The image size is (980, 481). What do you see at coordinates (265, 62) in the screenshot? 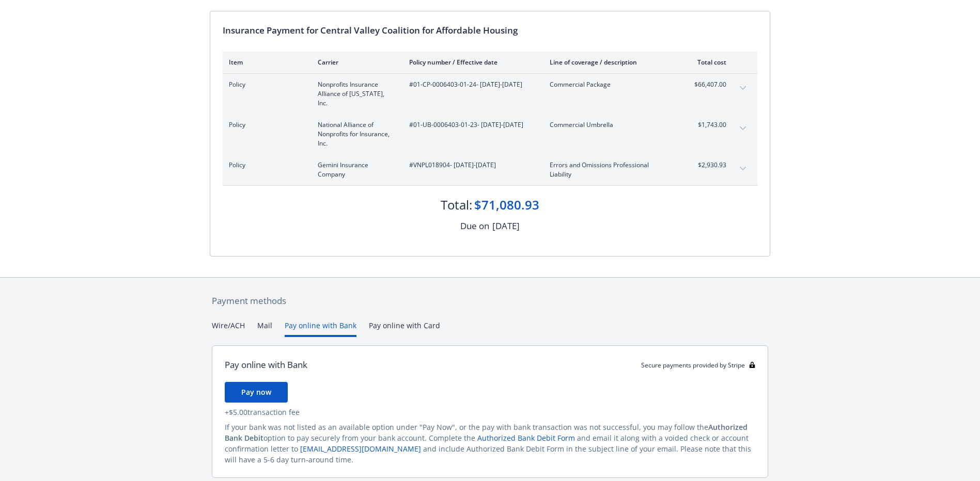
I see `div: Item` at bounding box center [265, 62].